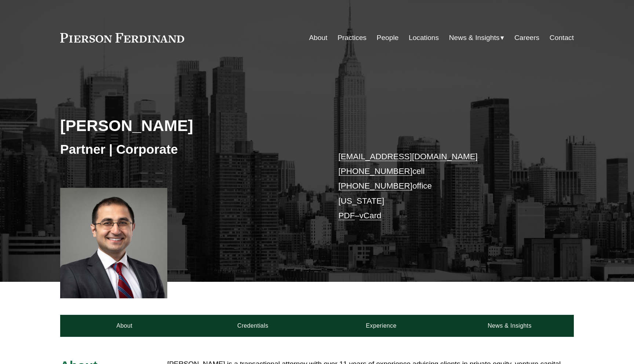 This screenshot has width=634, height=364. What do you see at coordinates (352, 38) in the screenshot?
I see `a: Practices` at bounding box center [352, 38].